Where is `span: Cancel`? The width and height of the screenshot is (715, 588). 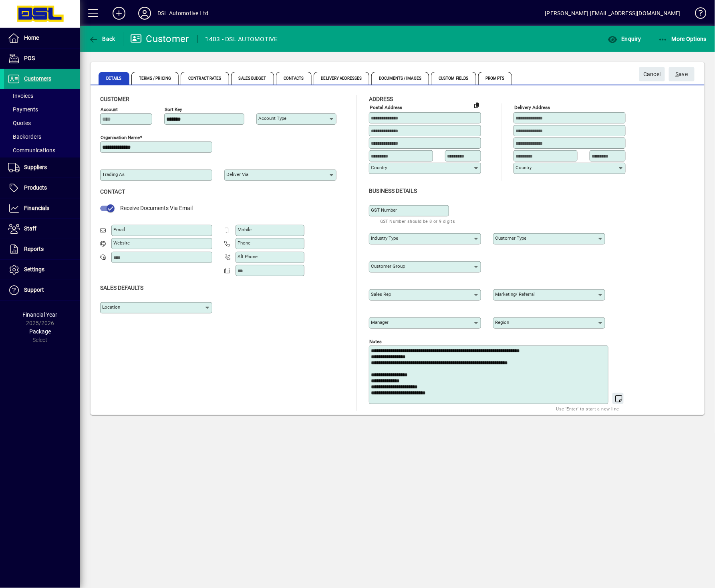
span: Cancel is located at coordinates (653, 74).